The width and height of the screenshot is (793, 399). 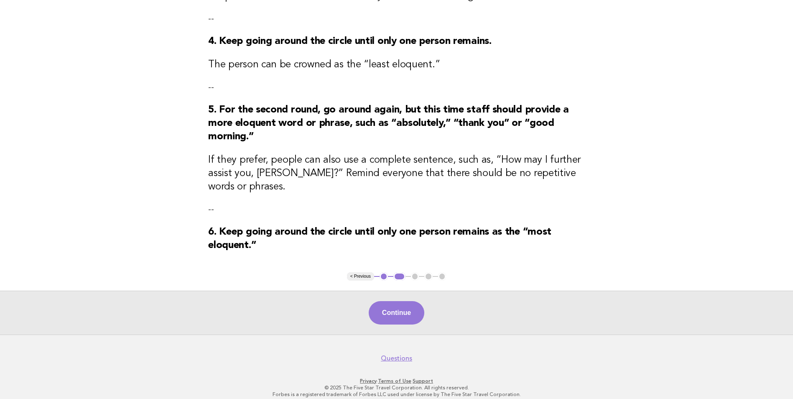 What do you see at coordinates (349, 41) in the screenshot?
I see `strong: 4. Keep going around the circle until only one person remains.` at bounding box center [349, 41].